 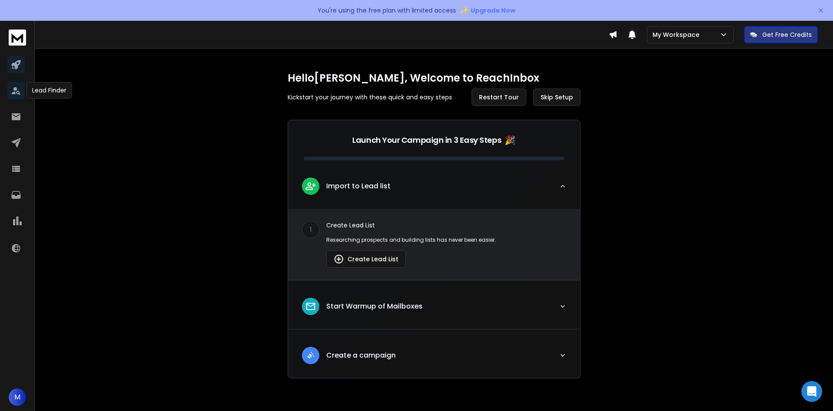 I want to click on p: Start Warmup of Mailboxes, so click(x=374, y=306).